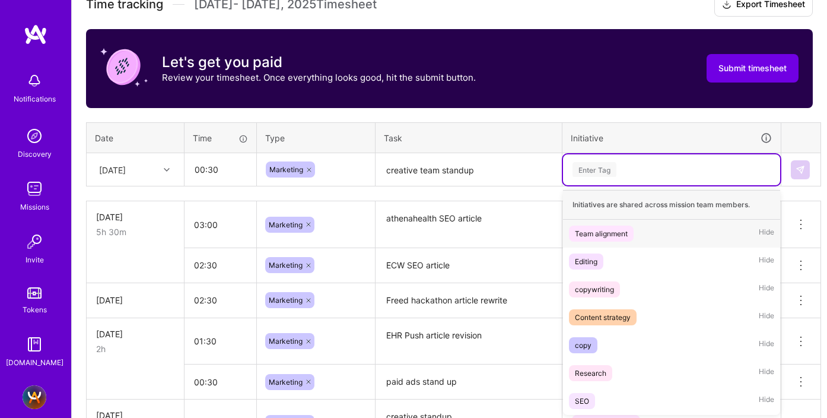 Image resolution: width=827 pixels, height=418 pixels. I want to click on div: Content strategy, so click(603, 317).